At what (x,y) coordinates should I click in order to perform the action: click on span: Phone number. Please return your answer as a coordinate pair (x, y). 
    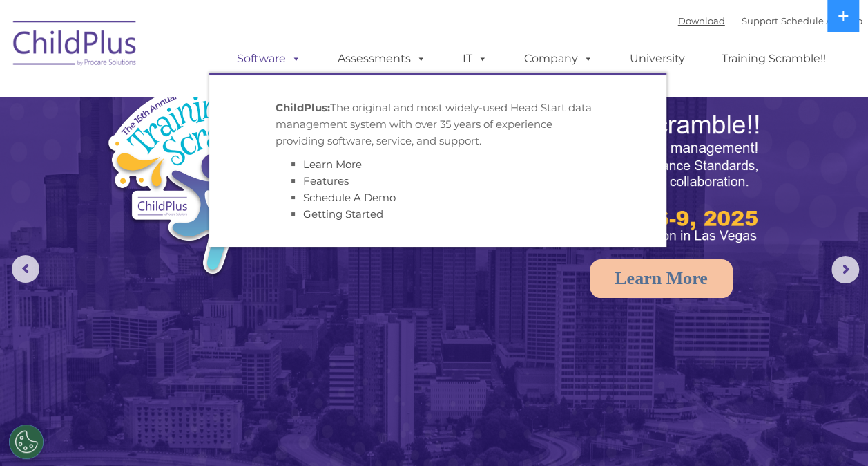
    Looking at the image, I should click on (221, 153).